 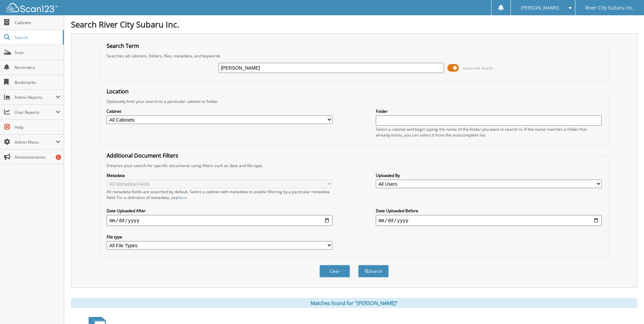 What do you see at coordinates (354, 165) in the screenshot?
I see `div: Enhance your search for specific documents using filters such as date and file type.` at bounding box center [354, 165].